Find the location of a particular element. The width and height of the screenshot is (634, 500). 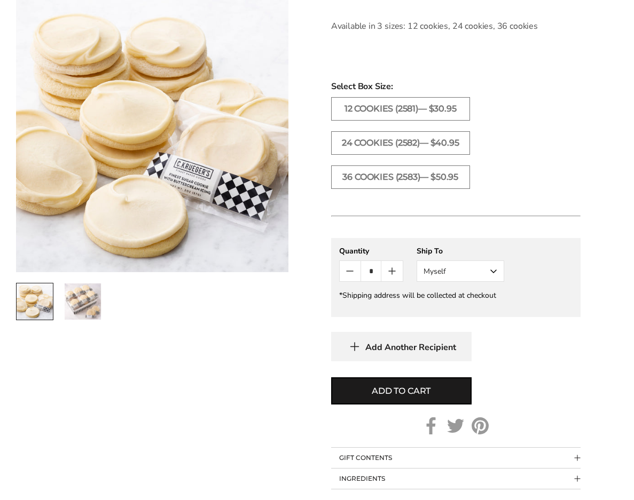

p: Available in 3 sizes: 12 cookies, 24 cookies, 36 cookies is located at coordinates (456, 26).